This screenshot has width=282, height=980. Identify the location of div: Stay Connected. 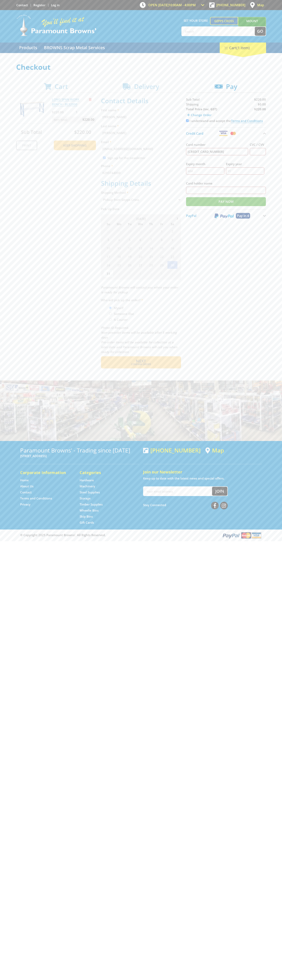
(186, 505).